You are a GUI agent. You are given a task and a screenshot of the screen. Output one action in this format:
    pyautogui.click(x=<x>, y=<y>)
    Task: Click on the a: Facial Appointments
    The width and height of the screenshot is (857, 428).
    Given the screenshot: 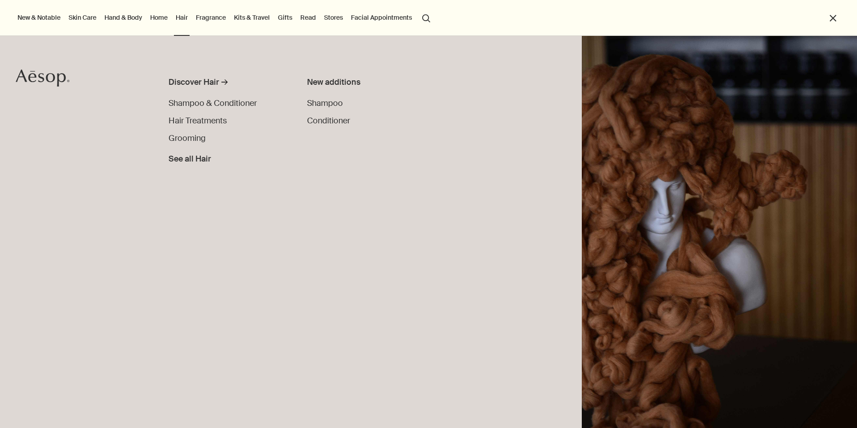 What is the action you would take?
    pyautogui.click(x=382, y=17)
    